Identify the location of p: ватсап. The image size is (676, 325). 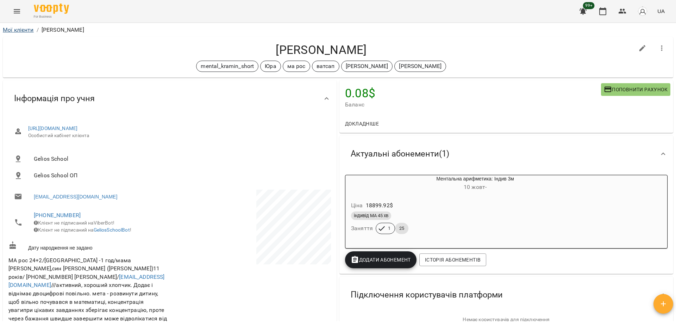
(326, 66).